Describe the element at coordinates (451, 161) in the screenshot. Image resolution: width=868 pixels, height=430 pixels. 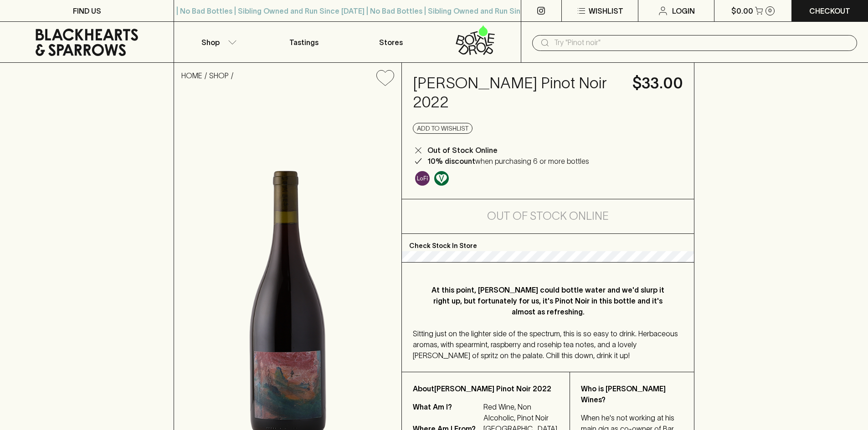
I see `b: 10% discount` at that location.